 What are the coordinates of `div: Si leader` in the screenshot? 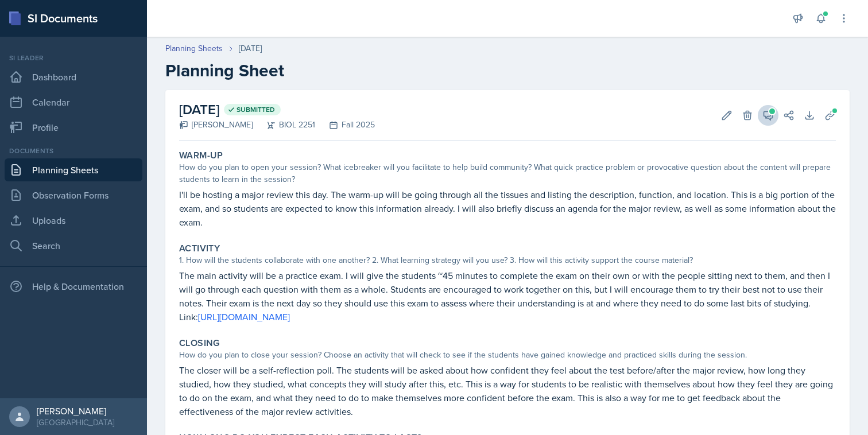 It's located at (73, 58).